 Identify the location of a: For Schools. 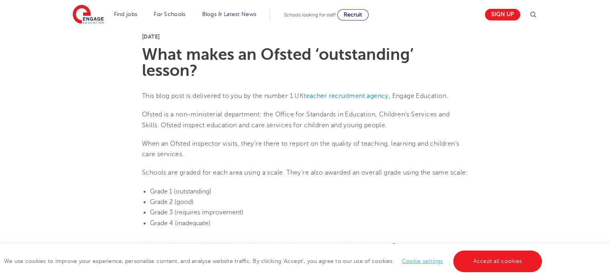
(169, 14).